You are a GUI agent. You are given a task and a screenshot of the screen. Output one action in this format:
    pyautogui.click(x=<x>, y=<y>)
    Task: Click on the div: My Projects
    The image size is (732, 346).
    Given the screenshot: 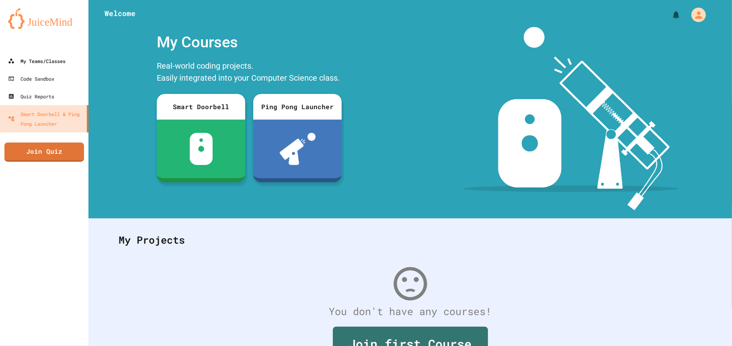 What is the action you would take?
    pyautogui.click(x=410, y=240)
    